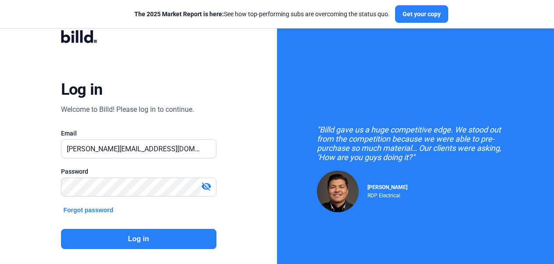 The height and width of the screenshot is (264, 554). Describe the element at coordinates (415, 143) in the screenshot. I see `div: "Billd gave us a huge competitive edge. We stood out from the competition because we were able to...` at that location.